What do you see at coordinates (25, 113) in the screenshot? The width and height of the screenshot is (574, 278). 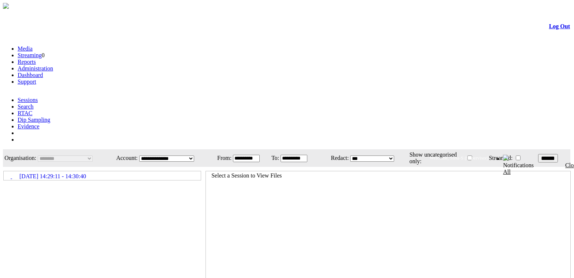 I see `a: RTAC` at bounding box center [25, 113].